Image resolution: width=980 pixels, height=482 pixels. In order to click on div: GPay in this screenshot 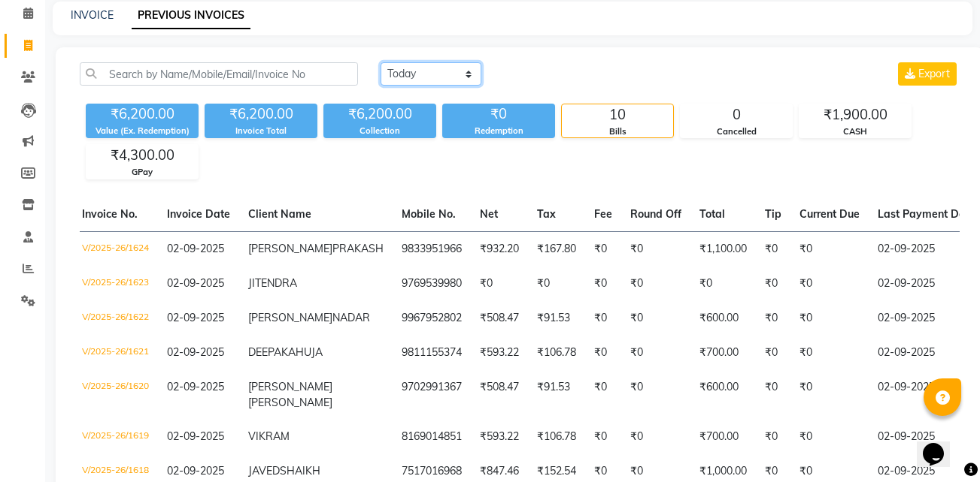, I will do `click(142, 172)`.